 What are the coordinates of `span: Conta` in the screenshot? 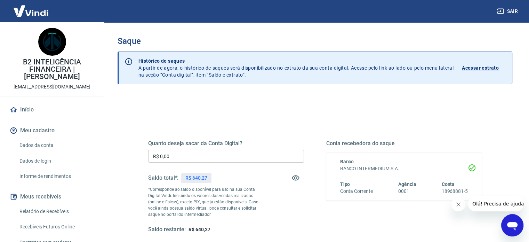 It's located at (448, 184).